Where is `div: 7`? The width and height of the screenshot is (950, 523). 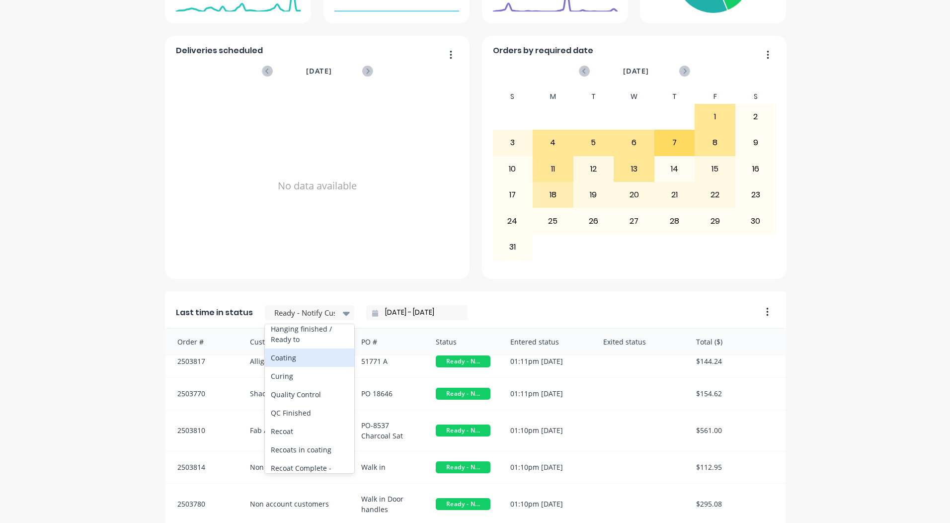
div: 7 is located at coordinates (675, 143).